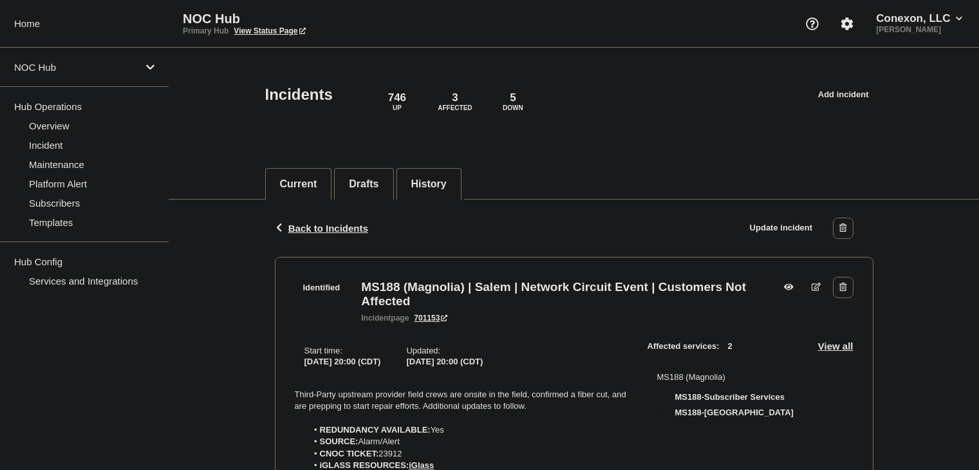  What do you see at coordinates (397, 85) in the screenshot?
I see `div: up` at bounding box center [397, 85].